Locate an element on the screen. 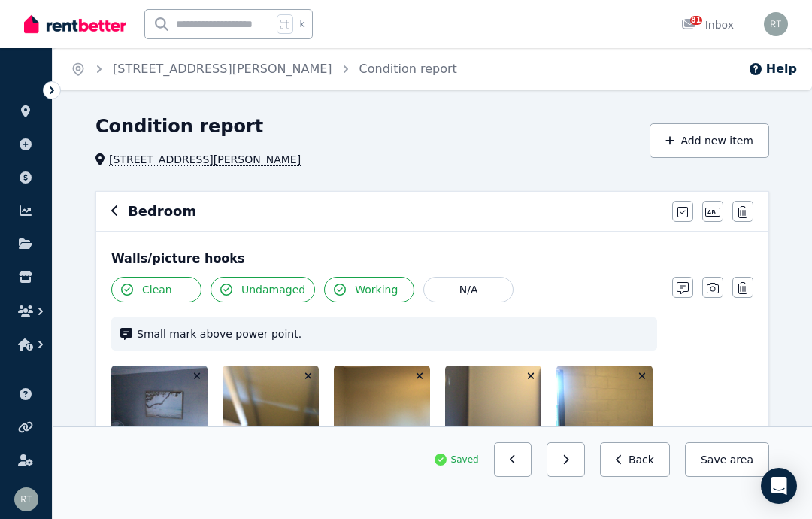 The width and height of the screenshot is (812, 519). div: Inbox is located at coordinates (708, 25).